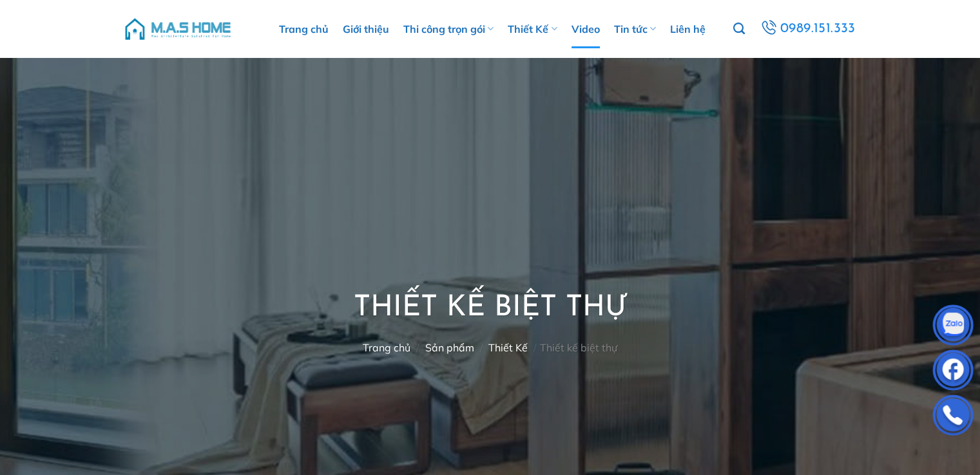  What do you see at coordinates (953, 327) in the screenshot?
I see `img: Zalo` at bounding box center [953, 327].